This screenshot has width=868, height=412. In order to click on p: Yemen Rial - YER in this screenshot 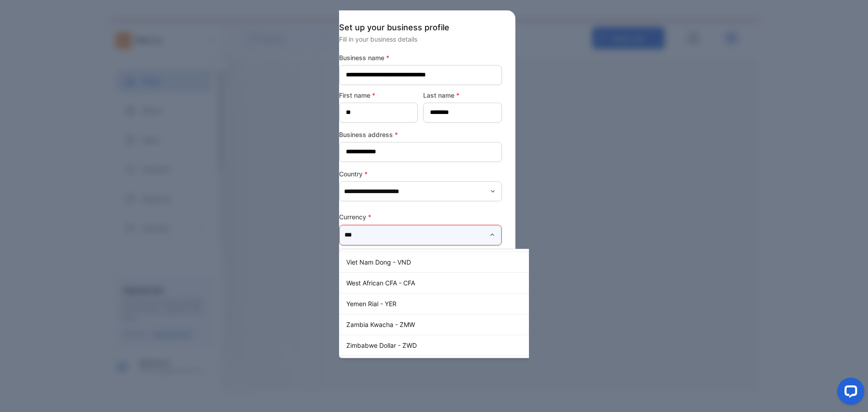, I will do `click(456, 303)`.